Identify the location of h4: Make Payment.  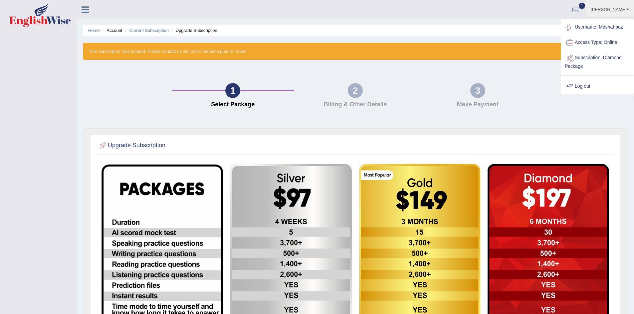
(478, 105).